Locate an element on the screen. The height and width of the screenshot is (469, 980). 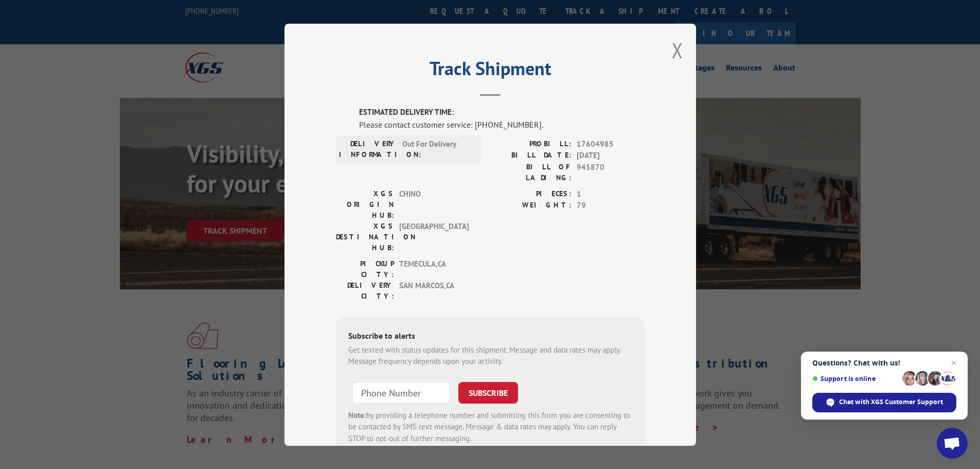
label: DELIVERY INFORMATION: is located at coordinates (368, 149).